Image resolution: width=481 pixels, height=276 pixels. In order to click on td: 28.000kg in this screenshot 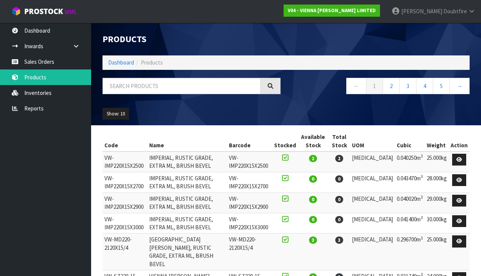, I will do `click(437, 182)`.